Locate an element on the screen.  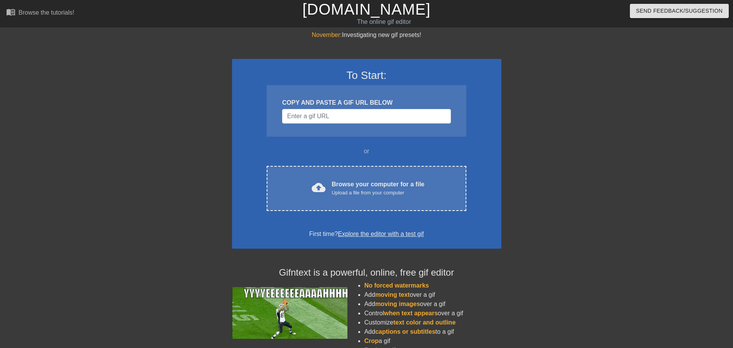
span: November: is located at coordinates (327, 35).